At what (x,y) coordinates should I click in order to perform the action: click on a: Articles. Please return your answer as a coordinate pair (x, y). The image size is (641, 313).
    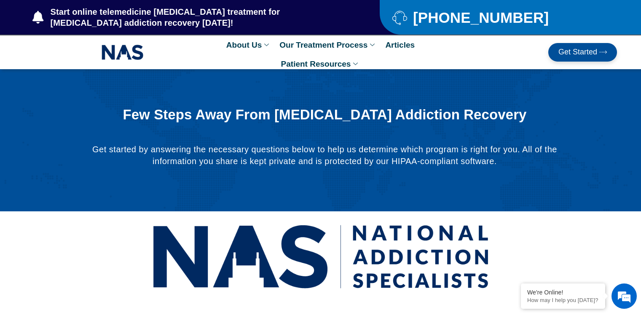
    Looking at the image, I should click on (400, 45).